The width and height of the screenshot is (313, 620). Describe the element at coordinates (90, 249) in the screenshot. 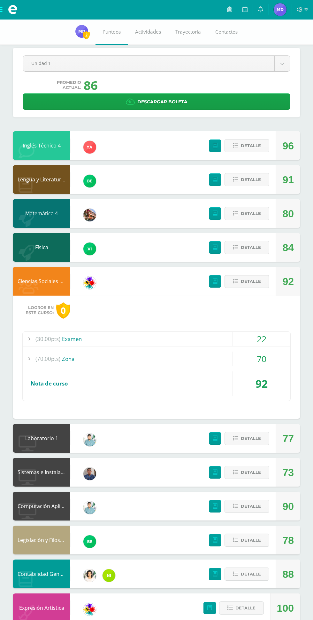

I see `img: a241c2b06c5b4daf9dd7cbc5f490cd0f.png` at that location.